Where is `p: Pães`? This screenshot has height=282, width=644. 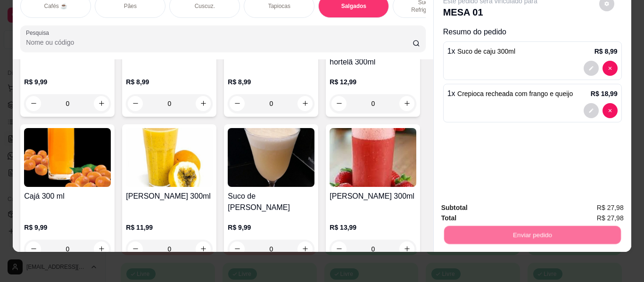 p: Pães is located at coordinates (130, 6).